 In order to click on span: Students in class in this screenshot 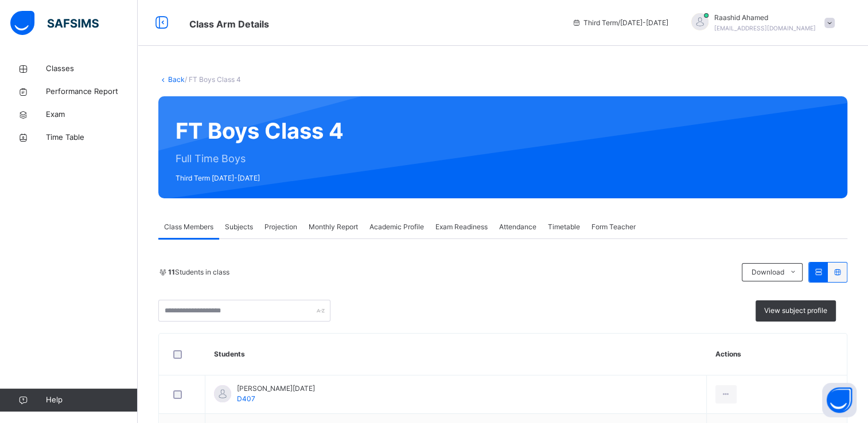, I will do `click(199, 272)`.